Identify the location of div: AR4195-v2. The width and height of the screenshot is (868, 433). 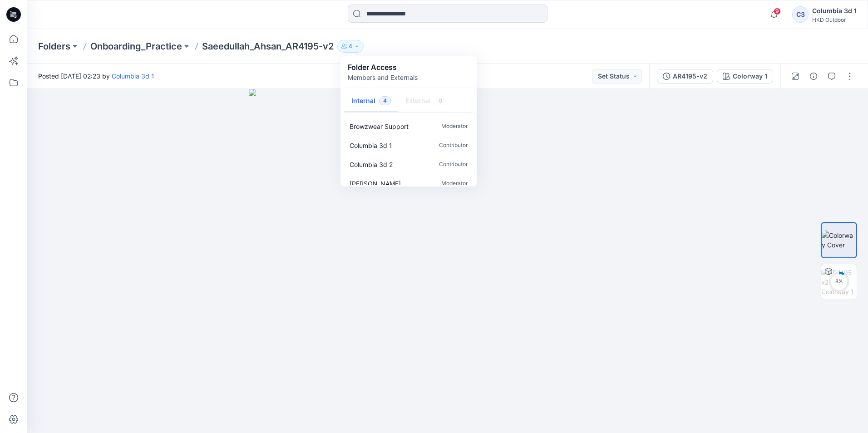
(690, 76).